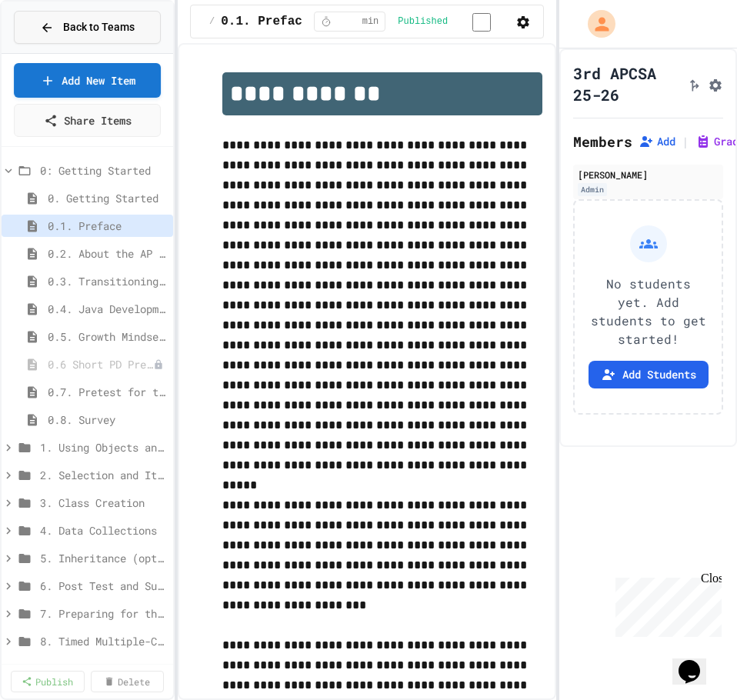 This screenshot has width=737, height=700. Describe the element at coordinates (99, 27) in the screenshot. I see `span: Back to Teams` at that location.